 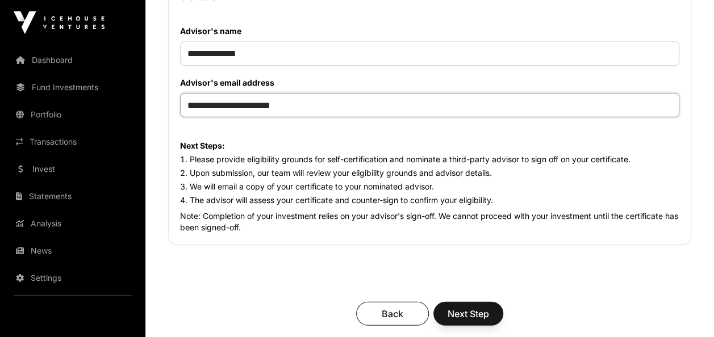 What do you see at coordinates (73, 115) in the screenshot?
I see `a: Portfolio` at bounding box center [73, 115].